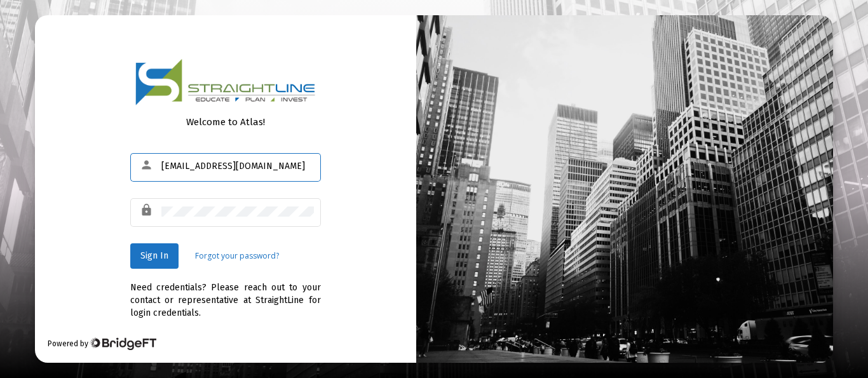 Image resolution: width=868 pixels, height=378 pixels. Describe the element at coordinates (225, 294) in the screenshot. I see `div: Need credentials? Please reach out to your contact or representative at StraightLine for login cr...` at that location.